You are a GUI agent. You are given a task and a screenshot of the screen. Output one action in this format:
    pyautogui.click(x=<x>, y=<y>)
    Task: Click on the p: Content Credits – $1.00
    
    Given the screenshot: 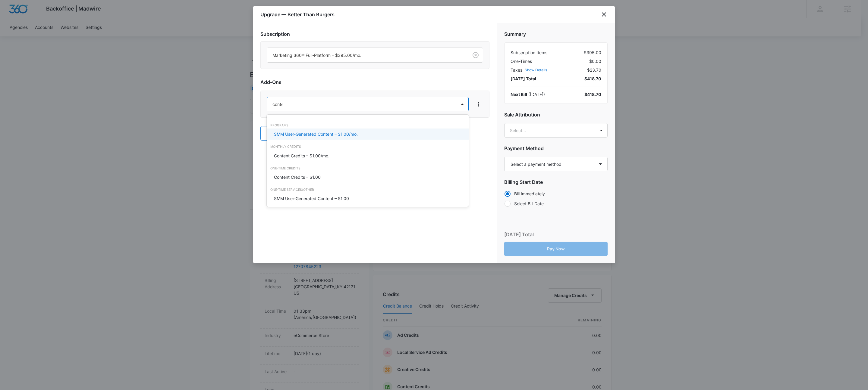 What is the action you would take?
    pyautogui.click(x=297, y=177)
    